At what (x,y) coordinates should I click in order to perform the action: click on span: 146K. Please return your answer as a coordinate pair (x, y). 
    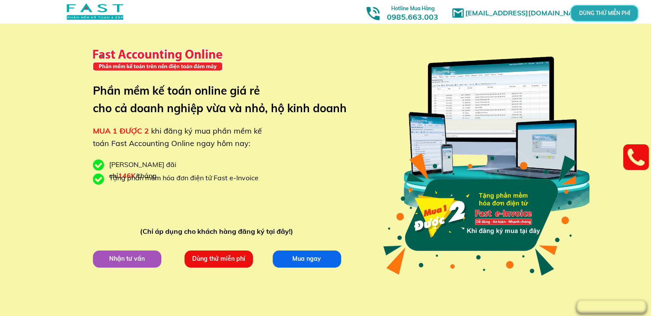
    Looking at the image, I should click on (127, 176).